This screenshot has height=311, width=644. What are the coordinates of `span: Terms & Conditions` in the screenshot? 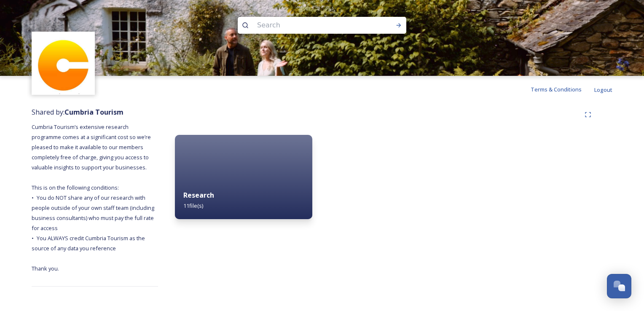 It's located at (555, 89).